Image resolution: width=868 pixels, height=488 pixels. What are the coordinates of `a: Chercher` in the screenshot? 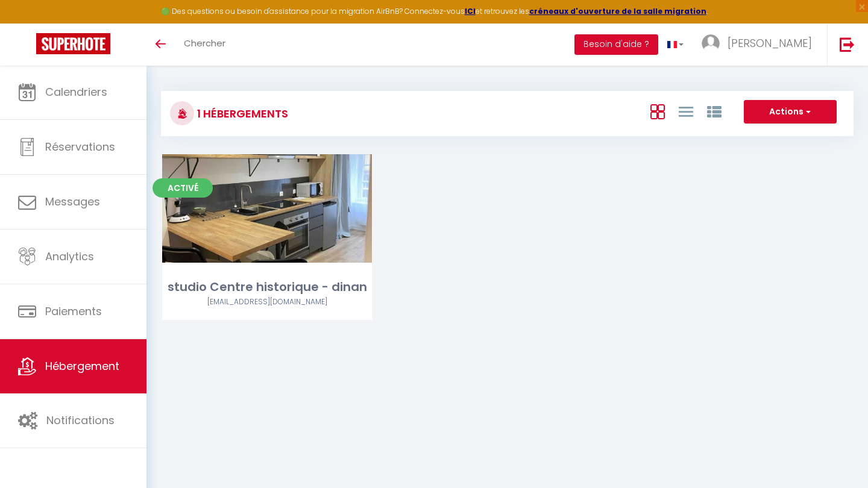 It's located at (204, 45).